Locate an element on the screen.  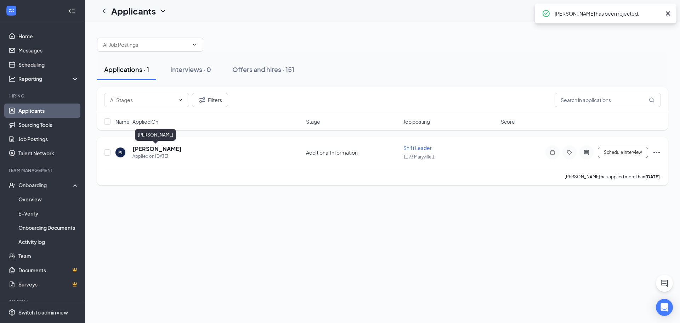
span: 1193 Maryville 1 is located at coordinates (419, 157).